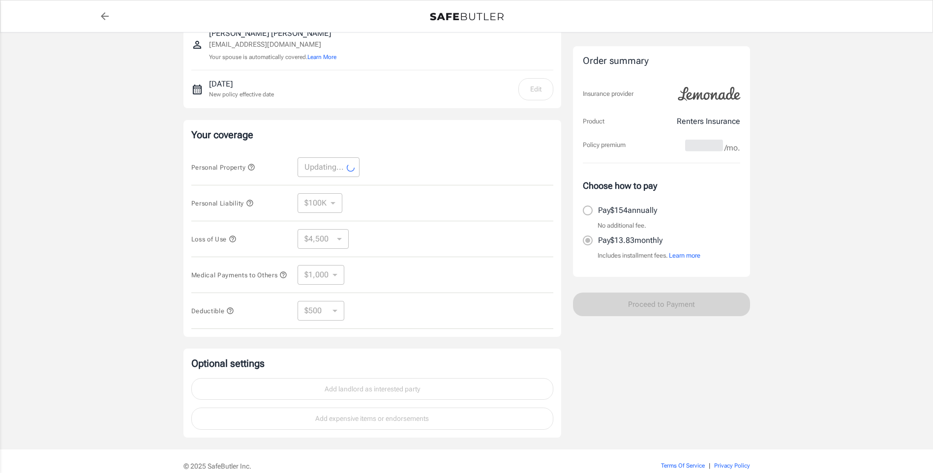  I want to click on p: New policy effective date, so click(241, 94).